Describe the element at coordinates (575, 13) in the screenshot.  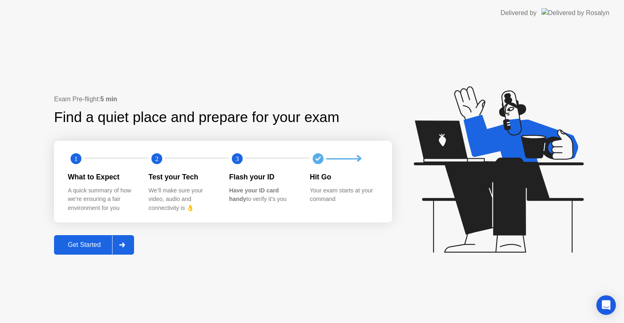
I see `img: Delivered by Rosalyn` at that location.